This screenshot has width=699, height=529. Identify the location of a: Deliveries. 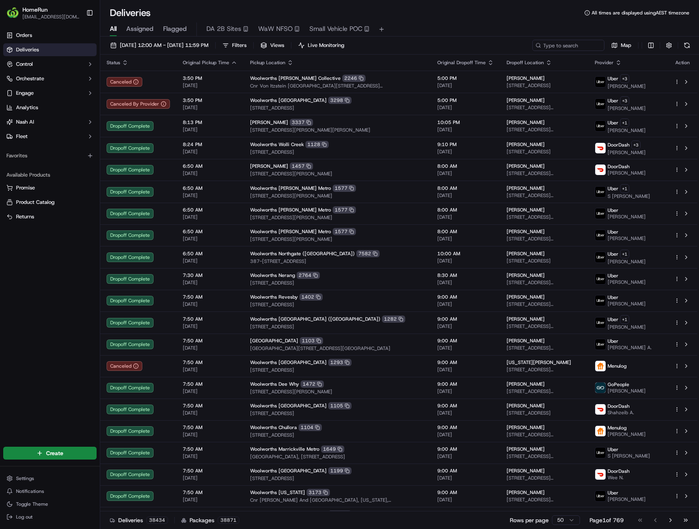
(50, 50).